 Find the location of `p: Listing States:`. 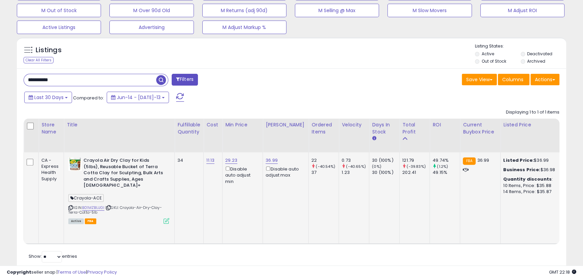

p: Listing States: is located at coordinates (520, 46).